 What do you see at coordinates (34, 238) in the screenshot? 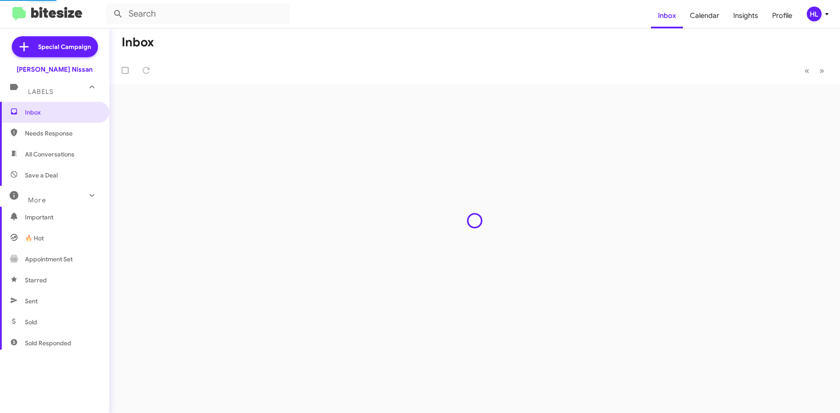
I see `span: 🔥 Hot` at bounding box center [34, 238].